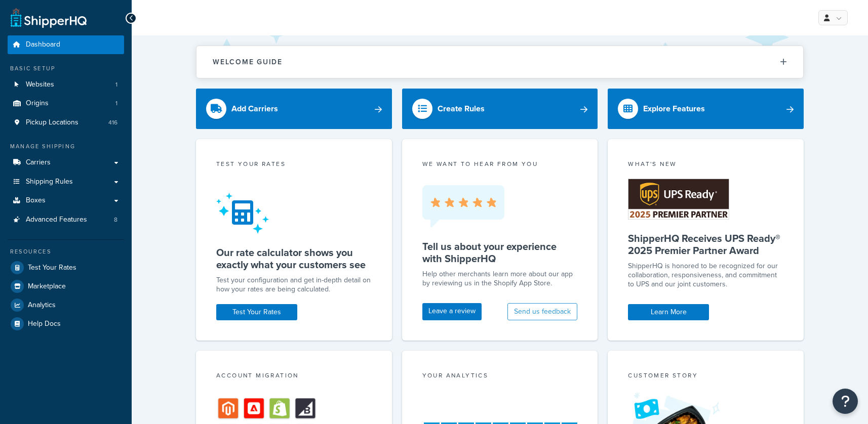  What do you see at coordinates (66, 162) in the screenshot?
I see `li: Carriers` at bounding box center [66, 162].